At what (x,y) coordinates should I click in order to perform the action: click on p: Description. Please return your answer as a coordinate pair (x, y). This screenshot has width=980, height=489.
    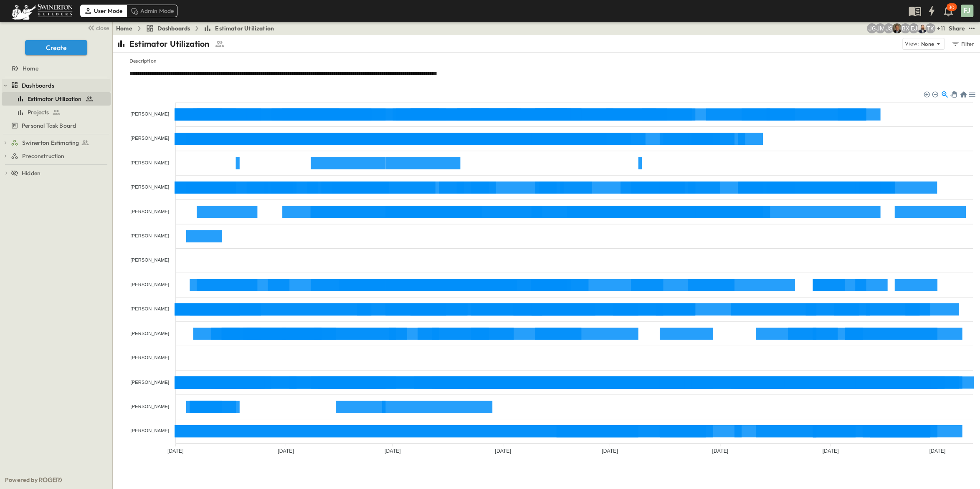
    Looking at the image, I should click on (546, 61).